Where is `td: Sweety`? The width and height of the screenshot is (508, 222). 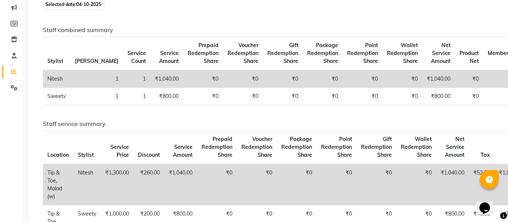
td: Sweety is located at coordinates (56, 96).